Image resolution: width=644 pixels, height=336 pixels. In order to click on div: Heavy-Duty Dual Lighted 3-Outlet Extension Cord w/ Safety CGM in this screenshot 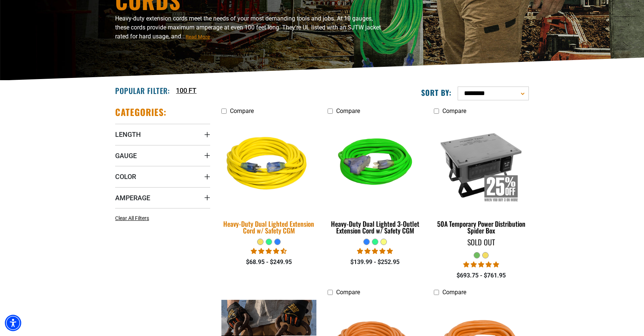, I will do `click(375, 226)`.